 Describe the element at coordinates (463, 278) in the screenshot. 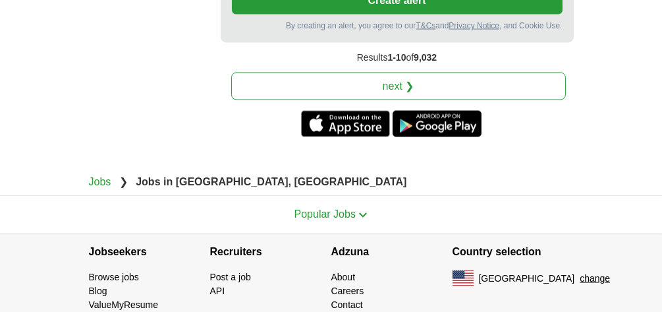

I see `img: US flag` at that location.